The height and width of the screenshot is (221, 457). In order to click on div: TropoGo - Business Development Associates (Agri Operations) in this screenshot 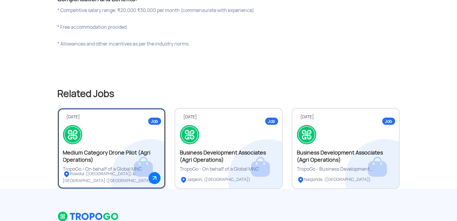, I will do `click(346, 170)`.